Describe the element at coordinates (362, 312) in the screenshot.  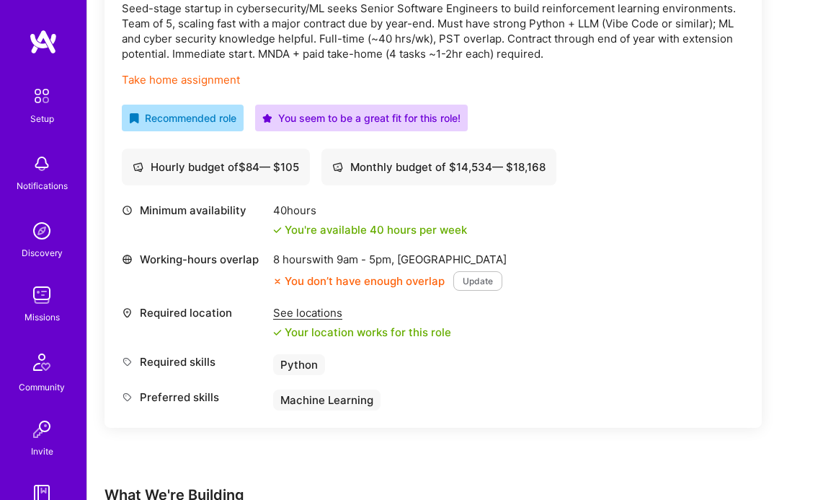
I see `div: See locations` at that location.